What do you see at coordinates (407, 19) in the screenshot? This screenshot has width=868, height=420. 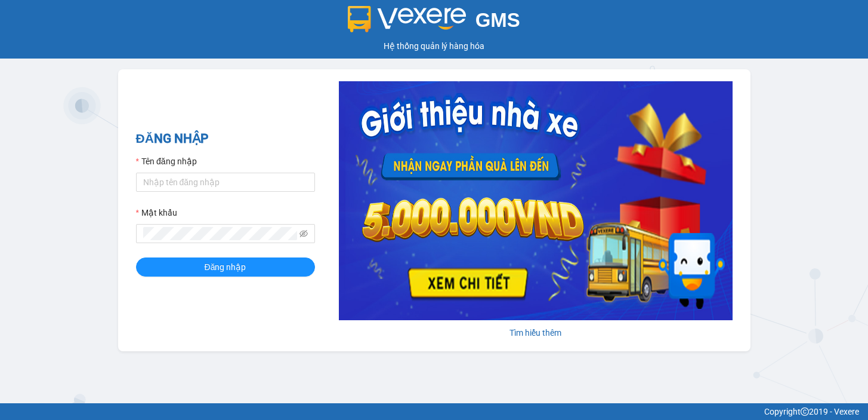 I see `img: logo 2` at bounding box center [407, 19].